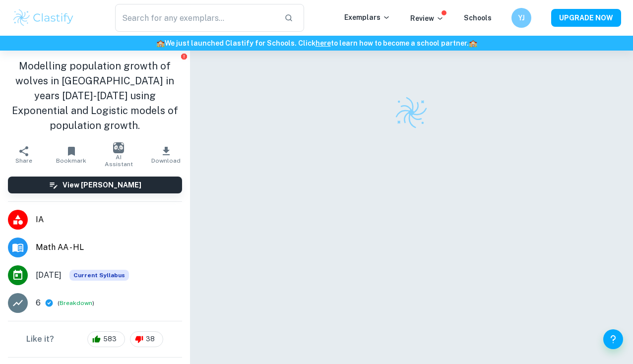 The width and height of the screenshot is (633, 364). What do you see at coordinates (427, 18) in the screenshot?
I see `p: Review` at bounding box center [427, 18].